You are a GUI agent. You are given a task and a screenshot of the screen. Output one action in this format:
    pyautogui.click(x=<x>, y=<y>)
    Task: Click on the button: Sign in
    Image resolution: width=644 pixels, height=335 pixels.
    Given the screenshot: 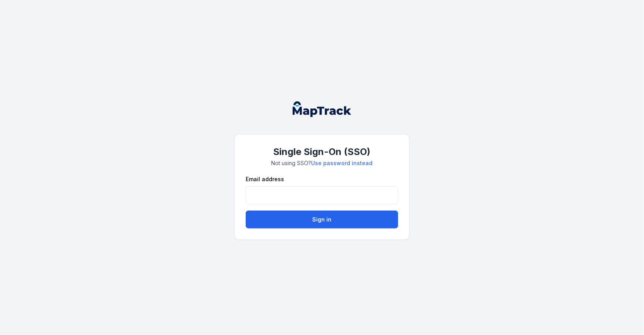 What is the action you would take?
    pyautogui.click(x=322, y=220)
    